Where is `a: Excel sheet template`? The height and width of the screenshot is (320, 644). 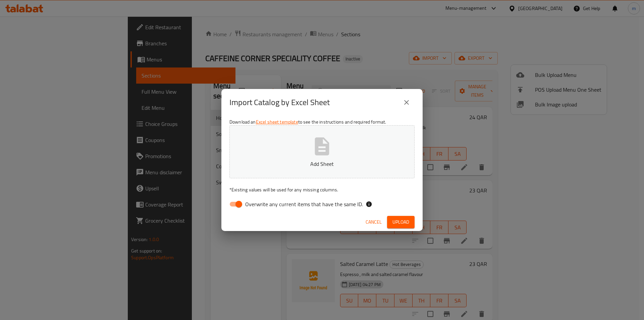 a: Excel sheet template is located at coordinates (277, 122).